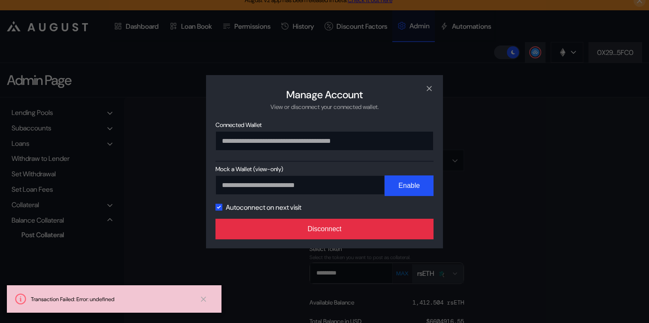 The width and height of the screenshot is (649, 323). I want to click on h2: Manage Account, so click(324, 94).